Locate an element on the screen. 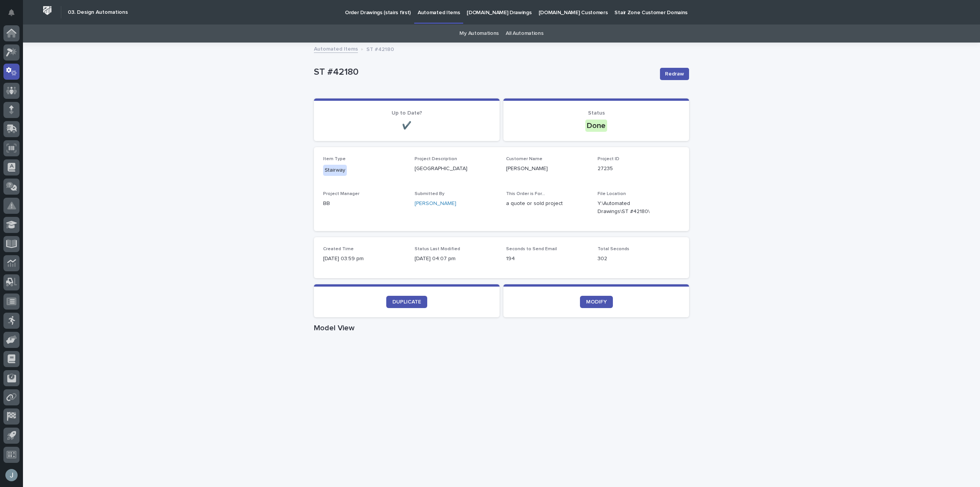 The image size is (980, 487). span: Status Last Modified is located at coordinates (438, 249).